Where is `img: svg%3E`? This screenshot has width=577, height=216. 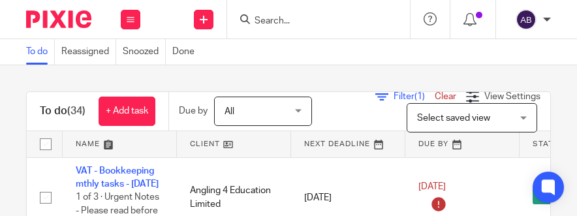 img: svg%3E is located at coordinates (526, 20).